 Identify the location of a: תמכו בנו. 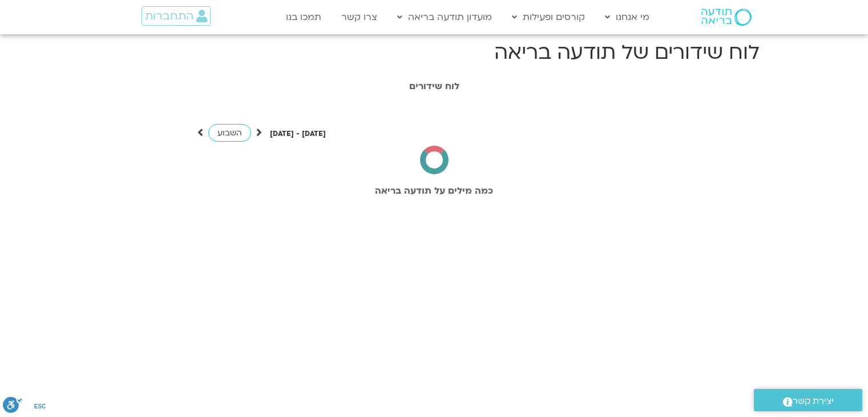
(304, 17).